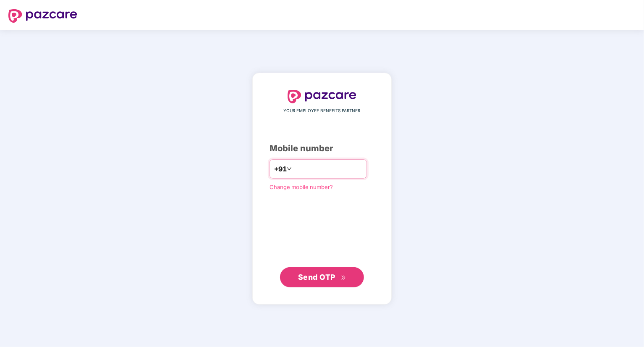 This screenshot has width=644, height=347. Describe the element at coordinates (322, 148) in the screenshot. I see `div: Mobile number` at that location.